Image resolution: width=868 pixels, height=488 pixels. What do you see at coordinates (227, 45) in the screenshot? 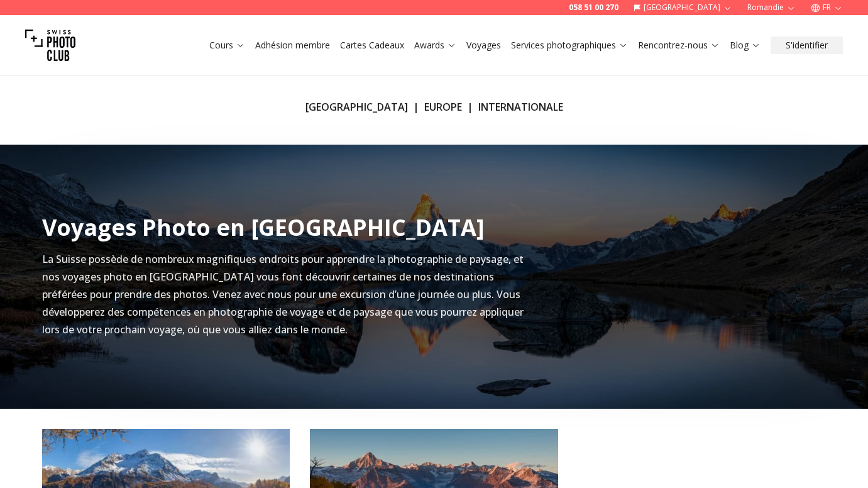
I see `a: Cours` at bounding box center [227, 45].